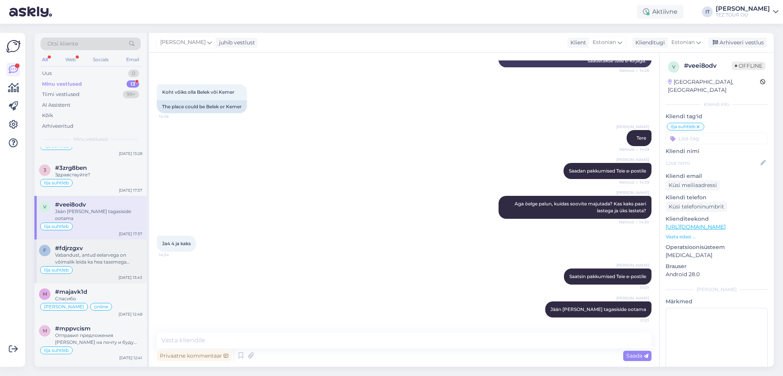  Describe the element at coordinates (660, 12) in the screenshot. I see `div: Aktiivne` at that location.